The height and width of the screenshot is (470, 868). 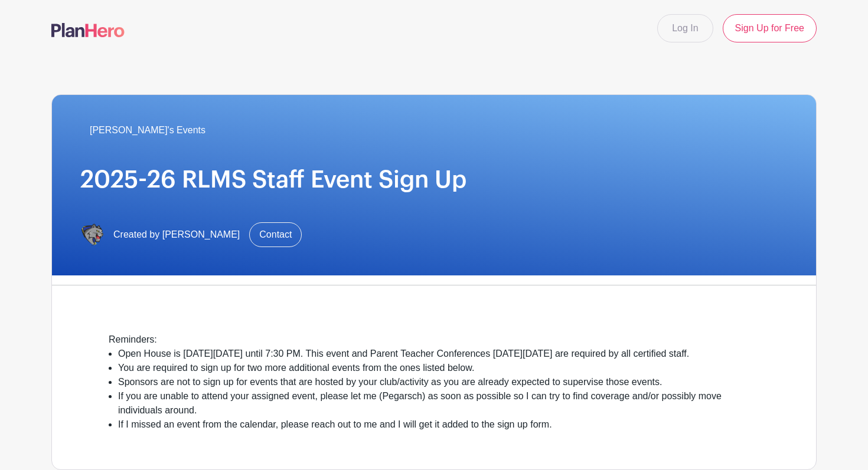 I want to click on li: If I missed an event from the calendar, please reach out to me and I will get it added to the sig..., so click(x=439, y=425).